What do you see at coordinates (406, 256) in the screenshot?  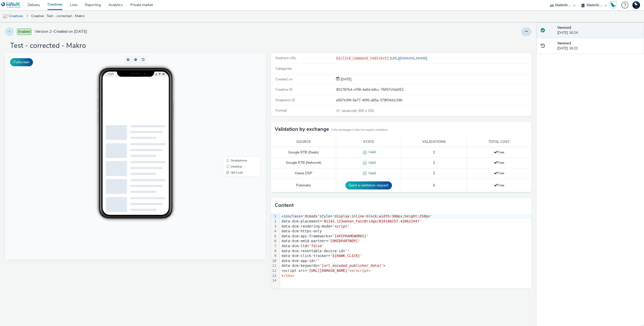 I see `div: data-dcm-click-tracker=` at bounding box center [406, 256].